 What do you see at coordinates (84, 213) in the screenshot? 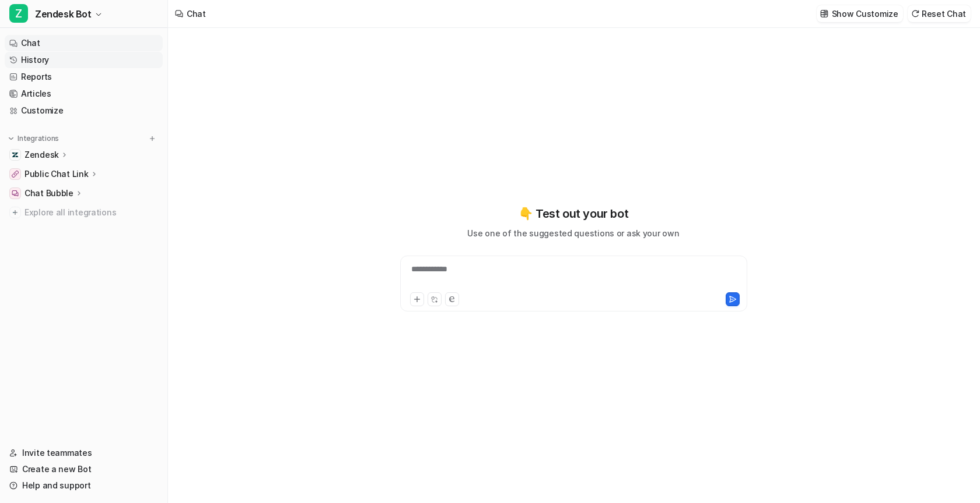
I see `a: Explore all integrations` at bounding box center [84, 213].